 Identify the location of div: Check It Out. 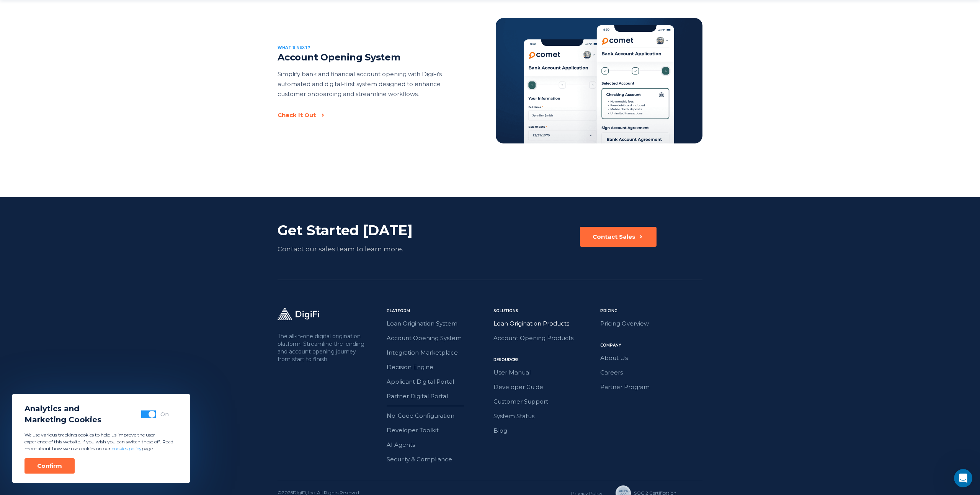
(297, 116).